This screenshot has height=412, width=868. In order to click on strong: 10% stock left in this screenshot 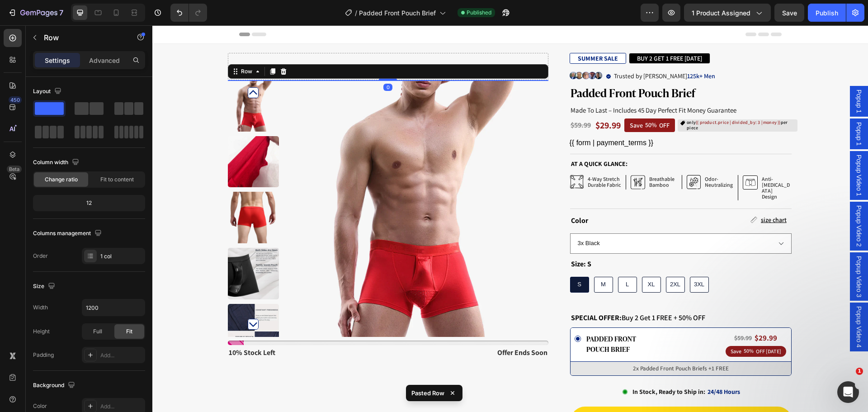, I will do `click(100, 327)`.